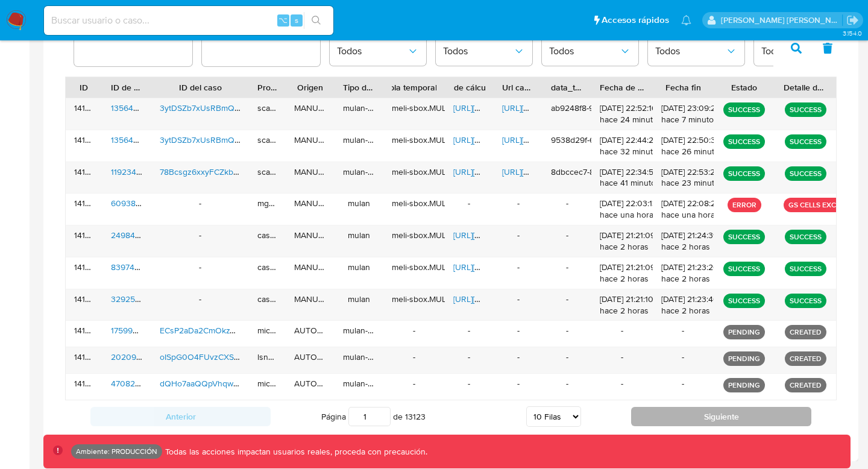 This screenshot has width=868, height=469. Describe the element at coordinates (189, 21) in the screenshot. I see `input: Buscar usuario o caso...` at that location.